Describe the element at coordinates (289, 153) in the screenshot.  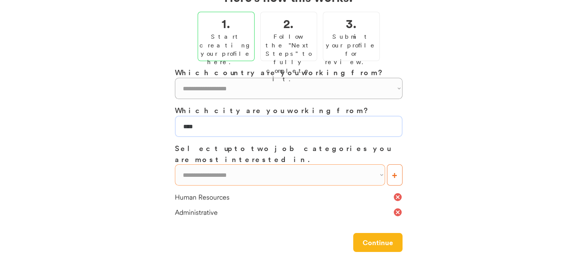
I see `h3: Select up to two job categories you are most interested in.` at that location.